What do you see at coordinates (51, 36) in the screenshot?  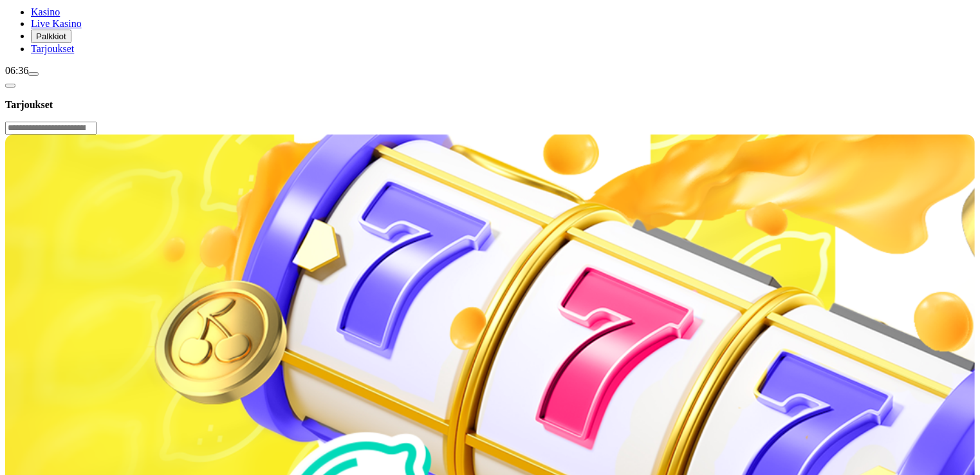 I see `button: reward iconPalkkiot` at bounding box center [51, 36].